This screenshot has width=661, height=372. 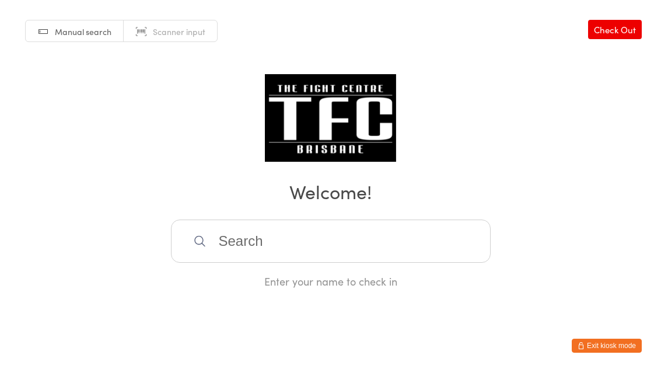 I want to click on a: Check Out, so click(x=615, y=29).